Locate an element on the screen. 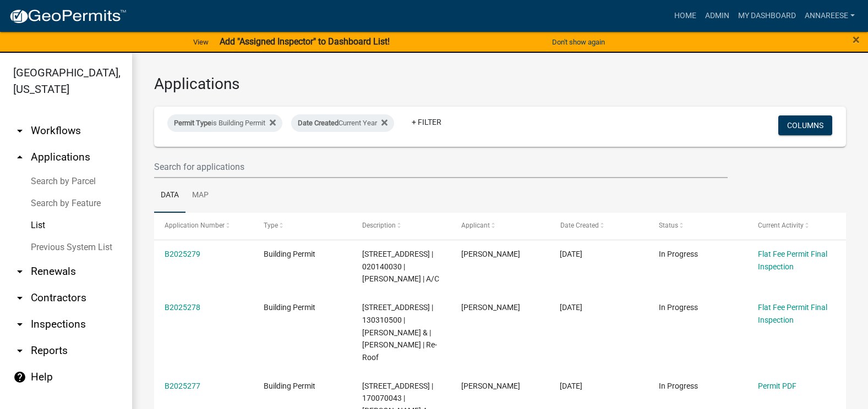 This screenshot has height=409, width=868. span: Application Number is located at coordinates (194, 226).